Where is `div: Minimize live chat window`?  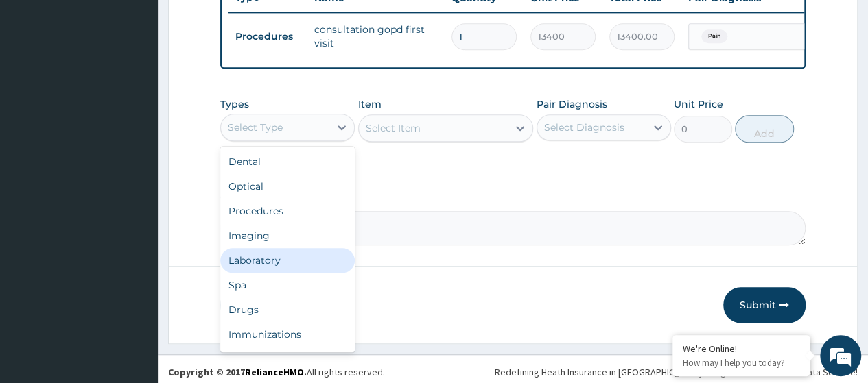
div: Minimize live chat window is located at coordinates (241, 23).